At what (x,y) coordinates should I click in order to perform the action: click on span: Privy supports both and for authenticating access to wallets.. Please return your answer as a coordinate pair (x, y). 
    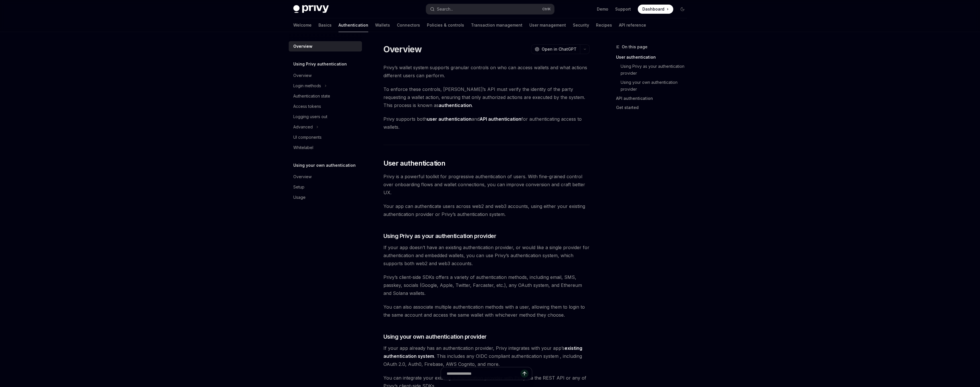
    Looking at the image, I should click on (487, 123).